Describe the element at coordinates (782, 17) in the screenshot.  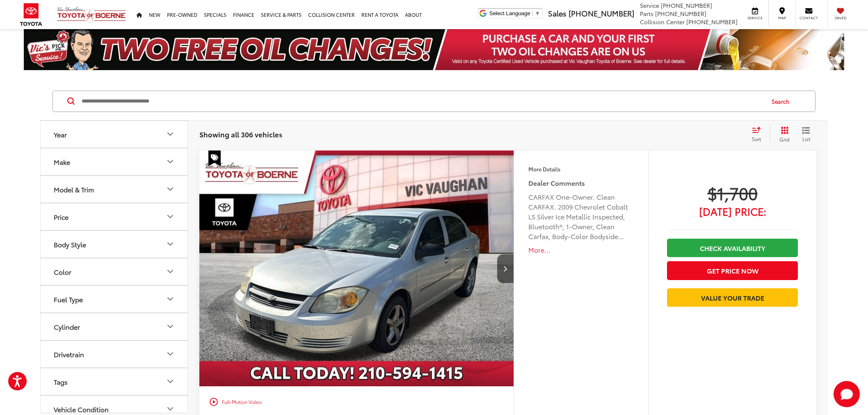
I see `span: Map` at that location.